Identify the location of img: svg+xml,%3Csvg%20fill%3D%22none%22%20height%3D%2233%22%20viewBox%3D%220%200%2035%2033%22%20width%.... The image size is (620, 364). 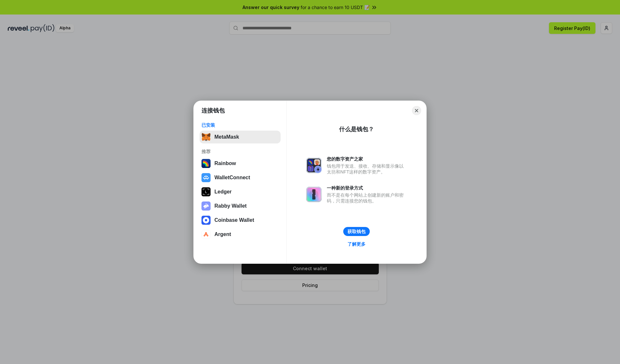
(206, 137).